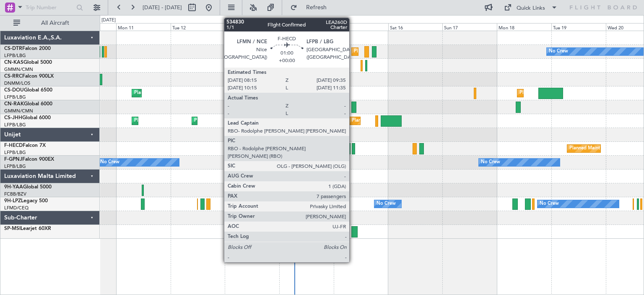 The height and width of the screenshot is (295, 644). Describe the element at coordinates (470, 27) in the screenshot. I see `div: Sun 17` at that location.